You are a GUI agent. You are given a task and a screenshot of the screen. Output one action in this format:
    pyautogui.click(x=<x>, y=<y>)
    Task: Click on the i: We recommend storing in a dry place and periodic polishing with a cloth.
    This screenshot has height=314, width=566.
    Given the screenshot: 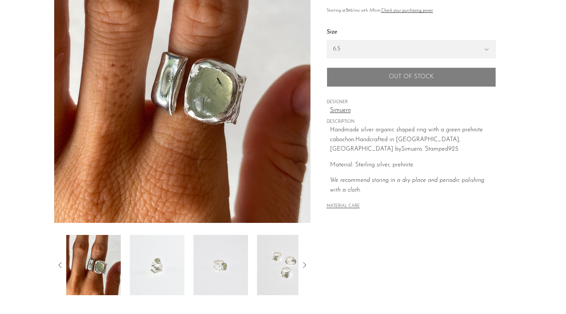 What is the action you would take?
    pyautogui.click(x=407, y=185)
    